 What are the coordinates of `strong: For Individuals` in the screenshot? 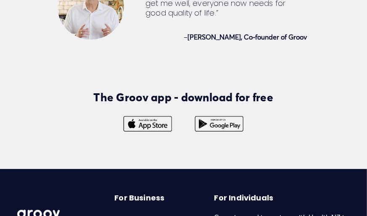 It's located at (244, 198).